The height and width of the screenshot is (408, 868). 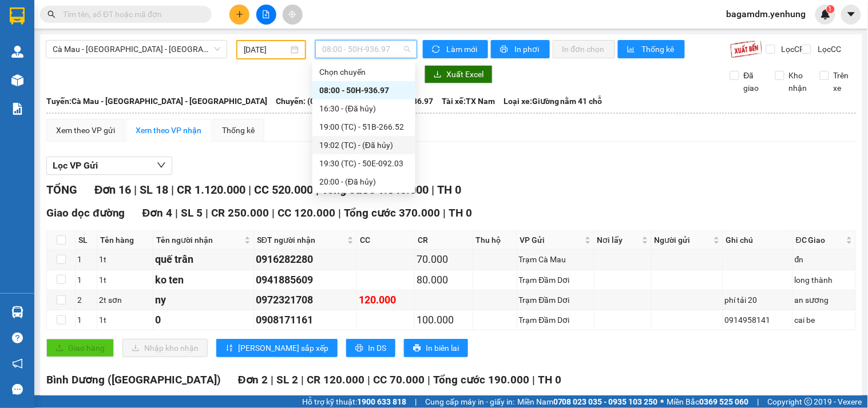 I want to click on td: 0916282280, so click(x=305, y=260).